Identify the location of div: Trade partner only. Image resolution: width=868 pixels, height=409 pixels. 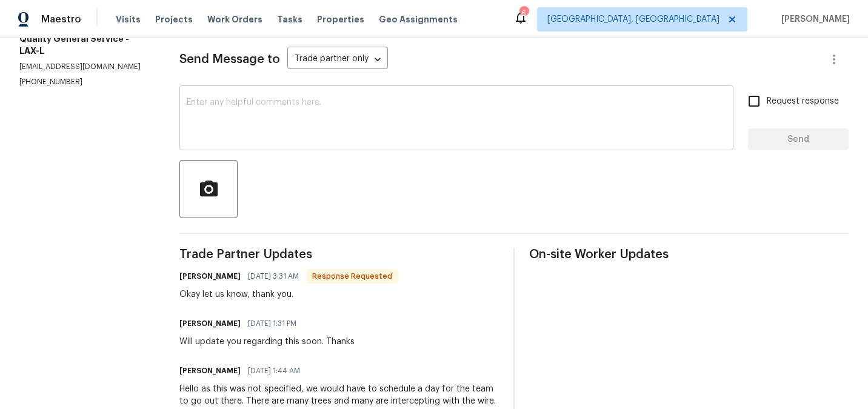
(338, 59).